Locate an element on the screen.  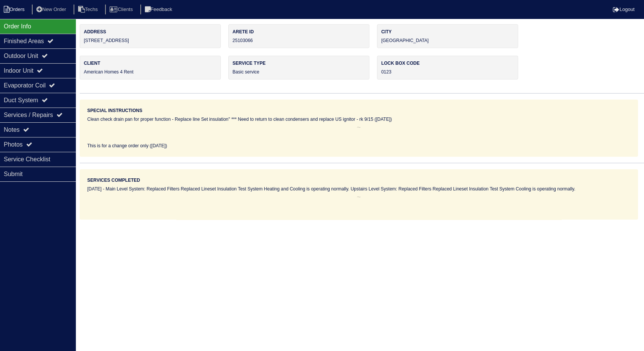
div: American Homes 4 Rent is located at coordinates (150, 68).